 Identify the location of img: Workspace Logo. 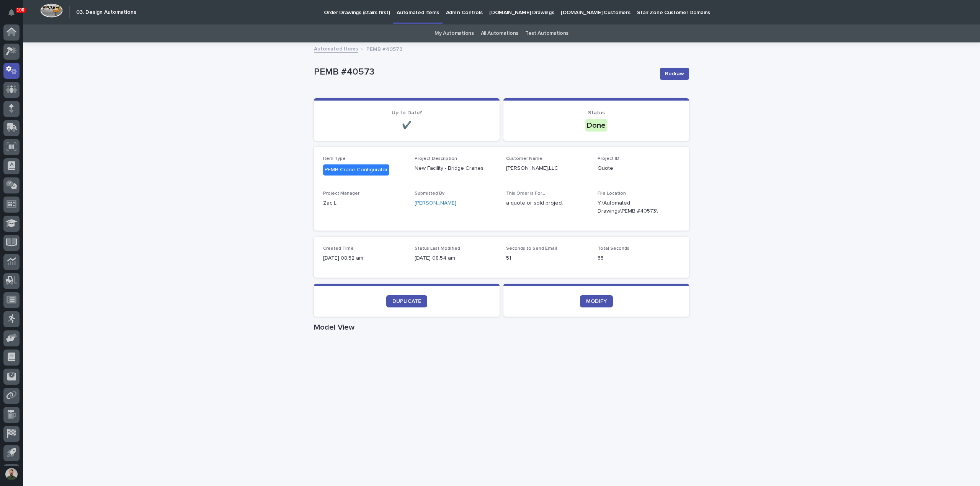
(51, 10).